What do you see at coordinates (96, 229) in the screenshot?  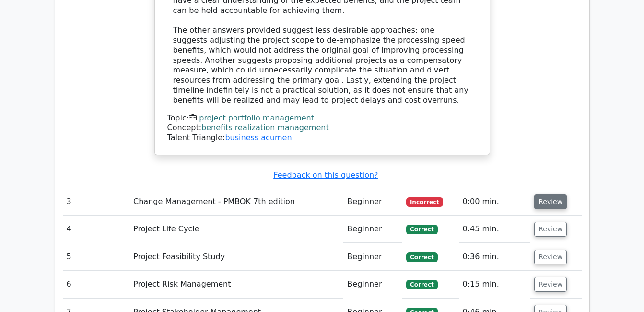 I see `td: 4` at bounding box center [96, 229].